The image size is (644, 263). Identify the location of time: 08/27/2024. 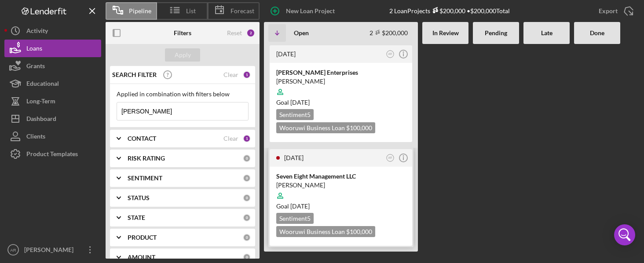
(300, 102).